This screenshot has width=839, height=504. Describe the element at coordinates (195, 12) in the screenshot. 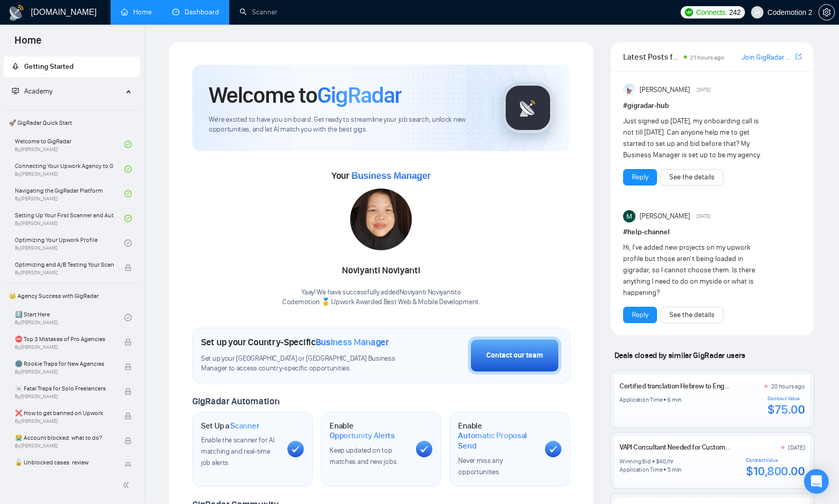

I see `a: dashboardDashboard` at that location.